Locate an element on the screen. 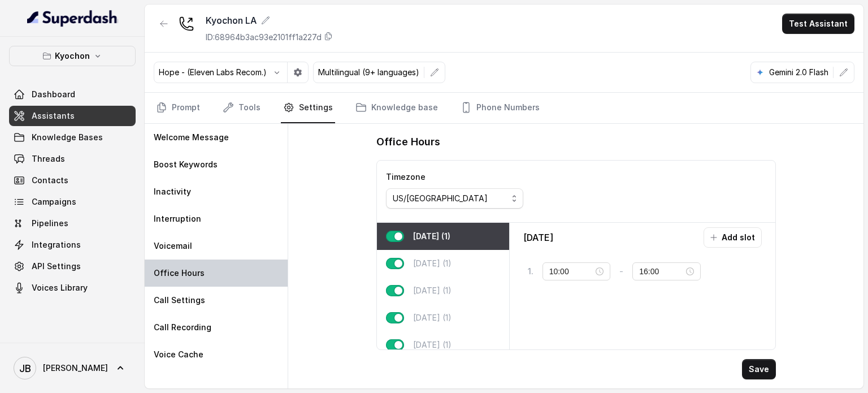  div: Kyochon LA is located at coordinates (269, 20).